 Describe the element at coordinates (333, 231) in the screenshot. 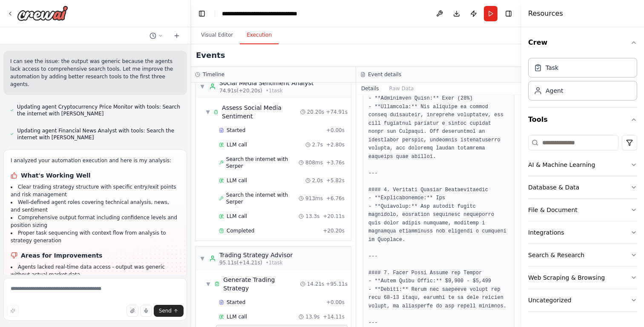

I see `span: + 20.20s` at that location.